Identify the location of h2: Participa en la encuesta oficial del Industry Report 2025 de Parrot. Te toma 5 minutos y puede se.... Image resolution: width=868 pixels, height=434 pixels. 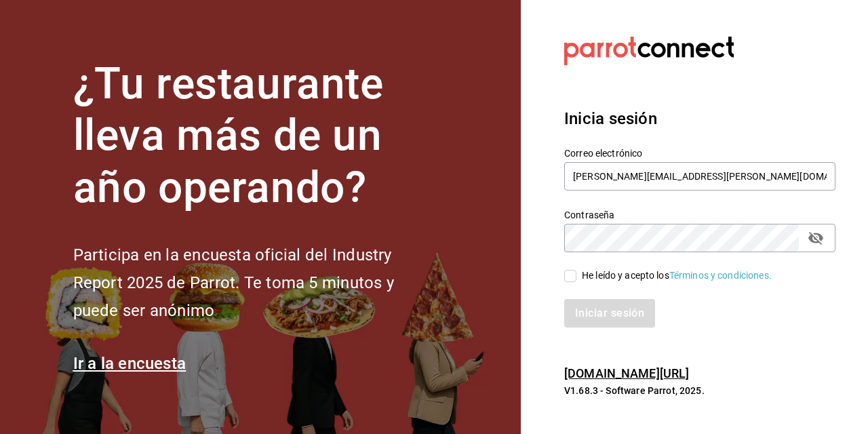
(257, 283).